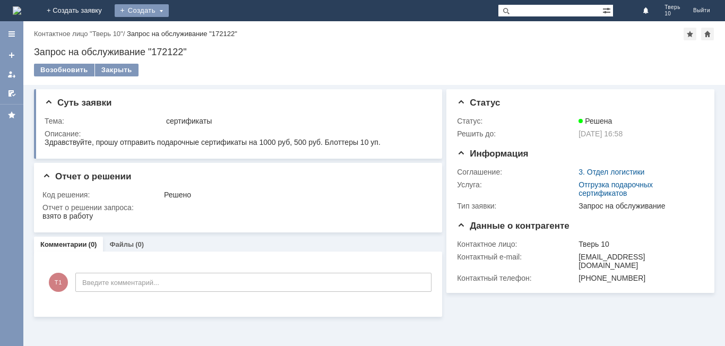  Describe the element at coordinates (79, 33) in the screenshot. I see `a: Контактное лицо "Тверь 10"` at that location.